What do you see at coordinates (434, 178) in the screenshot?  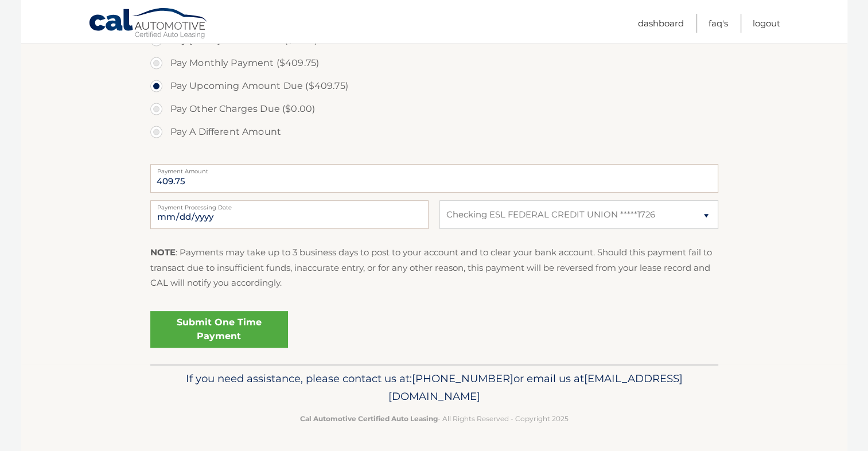 I see `input: Payment Amount` at bounding box center [434, 178].